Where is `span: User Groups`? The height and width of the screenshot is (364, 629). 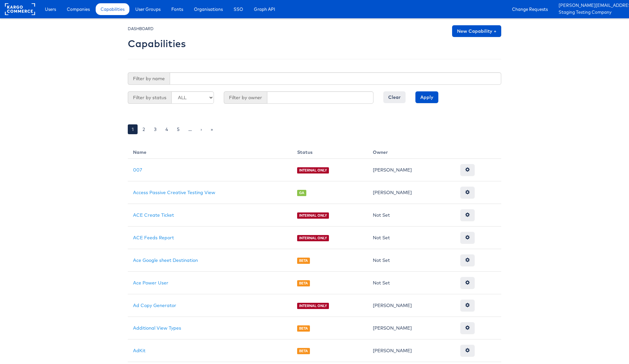 span: User Groups is located at coordinates (148, 9).